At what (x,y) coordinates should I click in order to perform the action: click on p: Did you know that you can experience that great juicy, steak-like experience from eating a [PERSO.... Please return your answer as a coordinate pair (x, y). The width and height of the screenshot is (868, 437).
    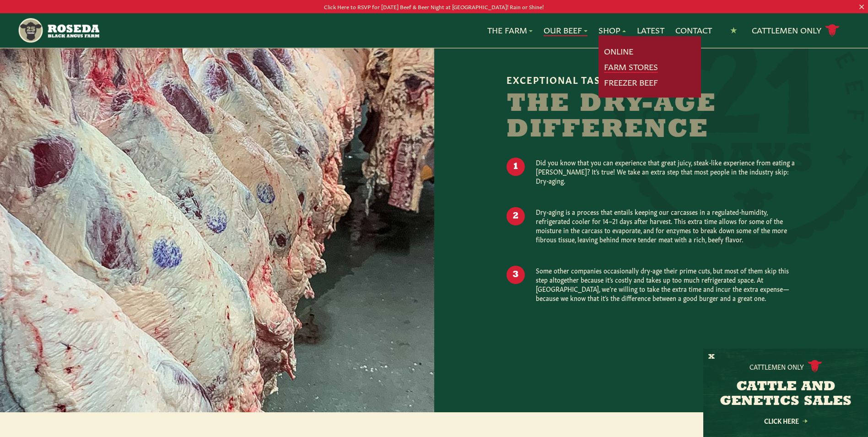
    Looking at the image, I should click on (666, 171).